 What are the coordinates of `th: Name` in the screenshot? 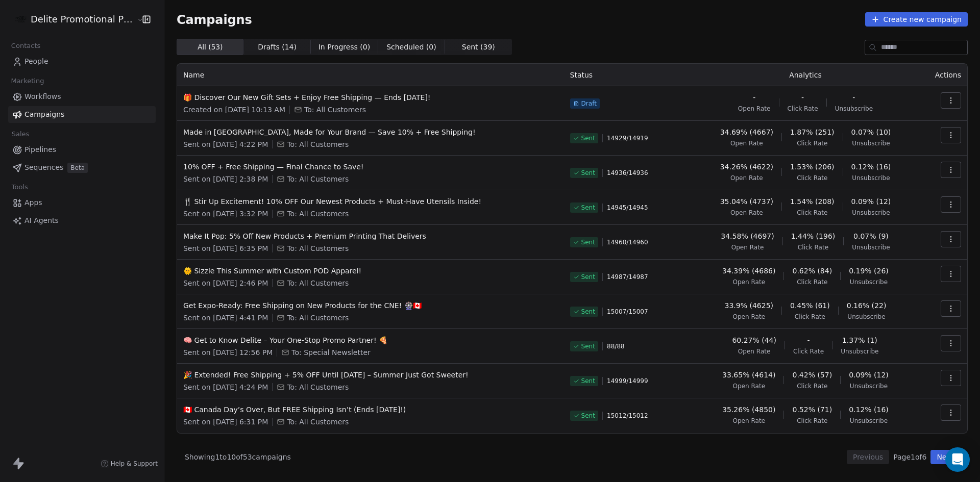 It's located at (371, 75).